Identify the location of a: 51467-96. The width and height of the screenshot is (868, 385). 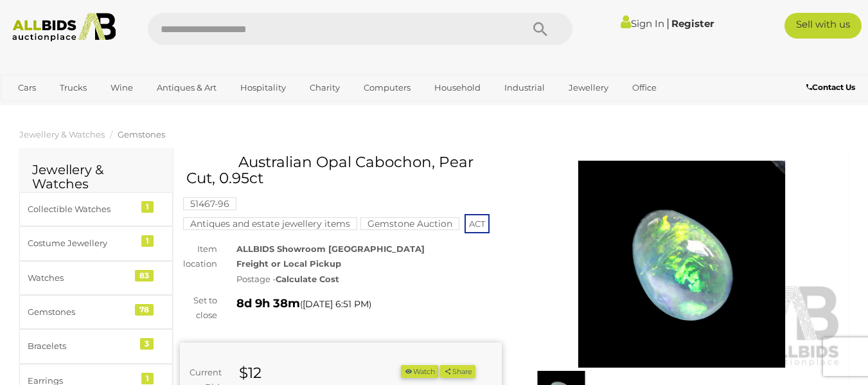
(210, 203).